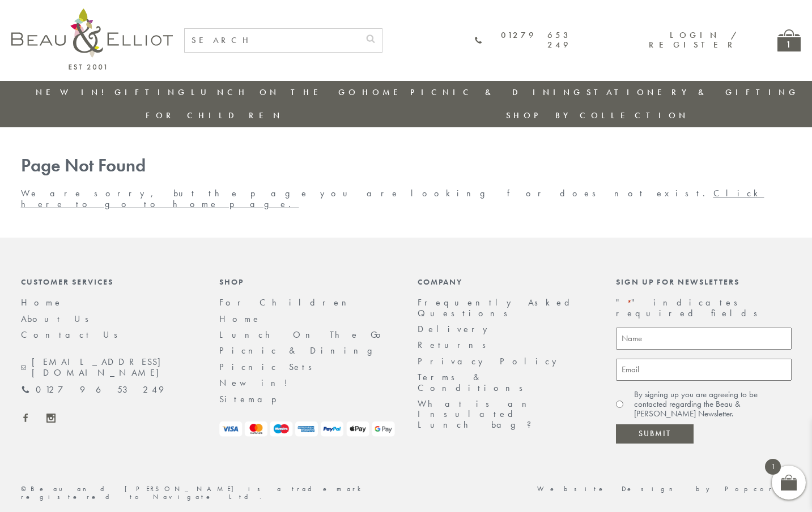 The height and width of the screenshot is (512, 812). I want to click on div: 1, so click(789, 40).